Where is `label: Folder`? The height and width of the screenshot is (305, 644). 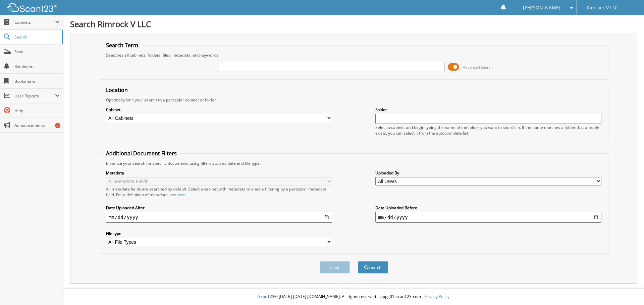 label: Folder is located at coordinates (488, 110).